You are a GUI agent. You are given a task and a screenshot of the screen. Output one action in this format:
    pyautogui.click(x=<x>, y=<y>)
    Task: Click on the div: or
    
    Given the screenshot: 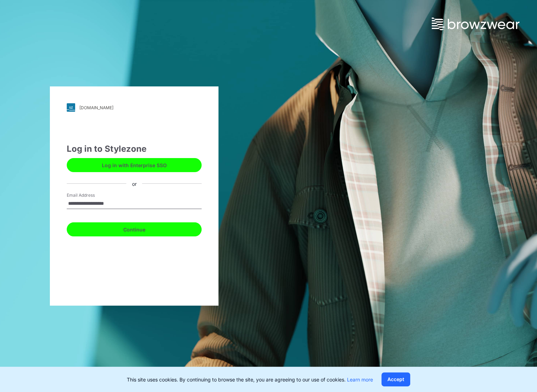 What is the action you would take?
    pyautogui.click(x=134, y=183)
    